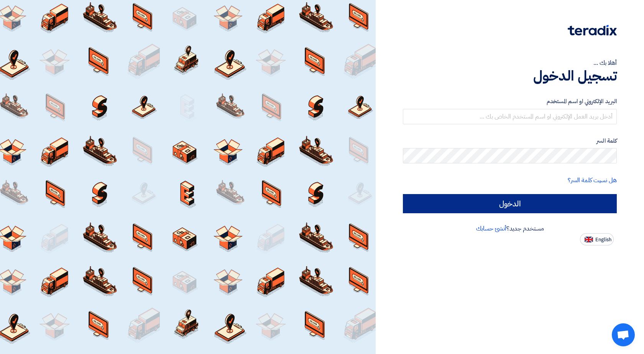 This screenshot has width=644, height=354. I want to click on input: الدخول, so click(510, 204).